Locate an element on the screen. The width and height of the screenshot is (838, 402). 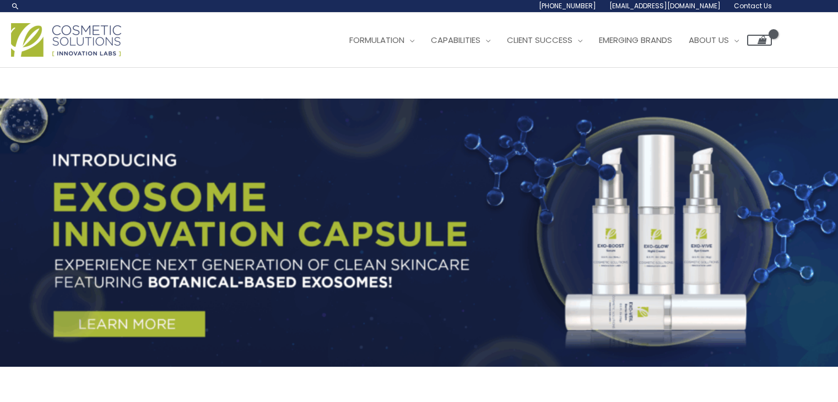
a: Formulation is located at coordinates (382, 40).